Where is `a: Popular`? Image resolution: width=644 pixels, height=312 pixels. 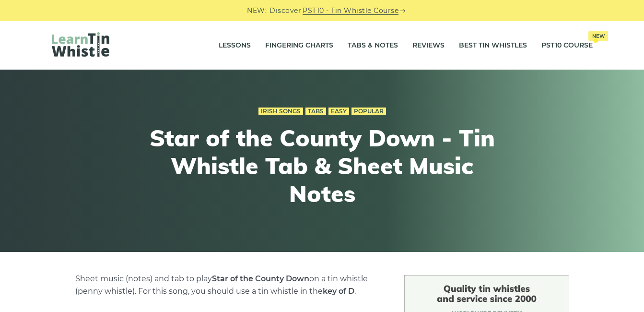 a: Popular is located at coordinates (369, 111).